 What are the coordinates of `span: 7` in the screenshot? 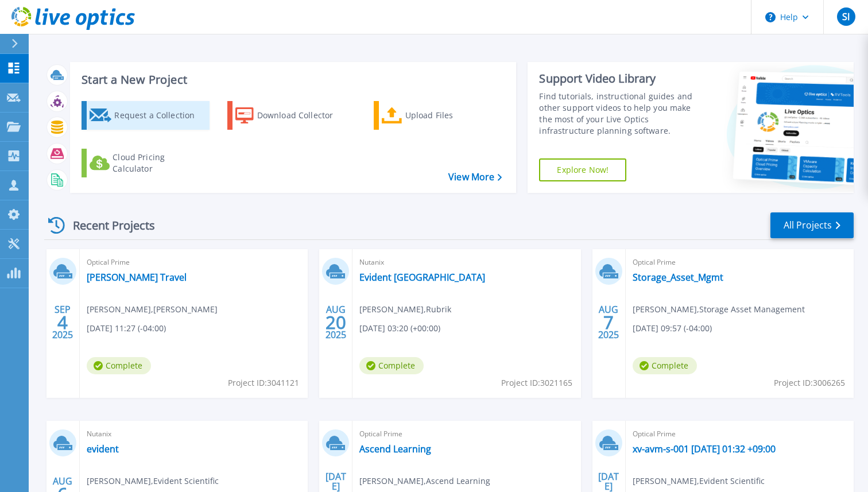 It's located at (609, 322).